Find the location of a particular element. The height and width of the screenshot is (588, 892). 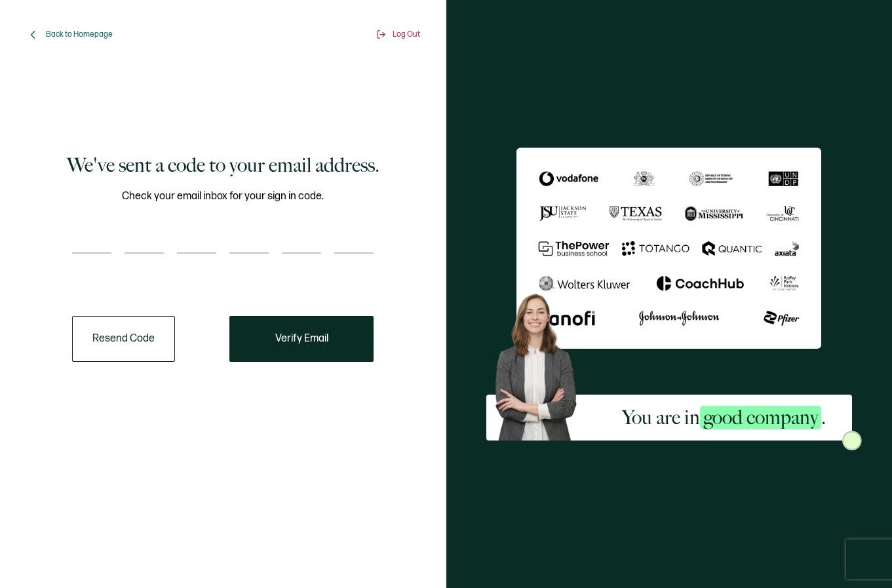

img: Sertifier Signup is located at coordinates (852, 440).